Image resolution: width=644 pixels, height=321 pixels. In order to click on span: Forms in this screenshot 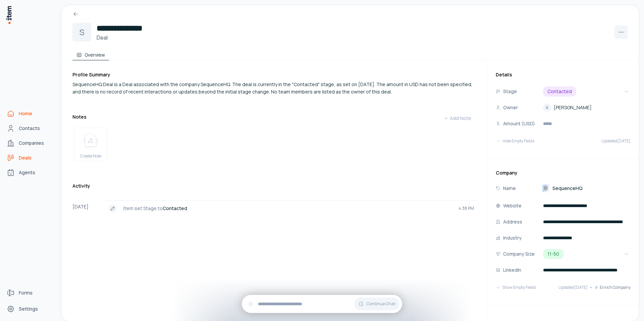, I will do `click(26, 293)`.